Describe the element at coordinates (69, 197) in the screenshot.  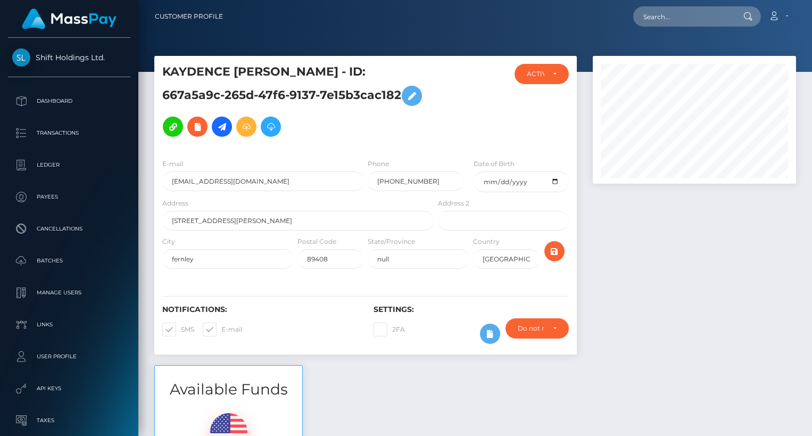
I see `p: Payees` at that location.